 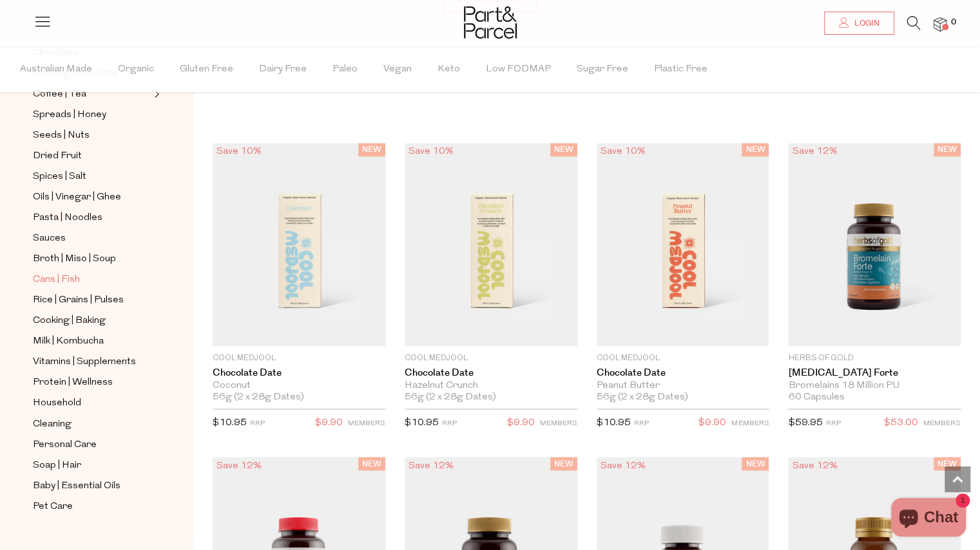 I want to click on a: Seeds | Nuts, so click(x=91, y=136).